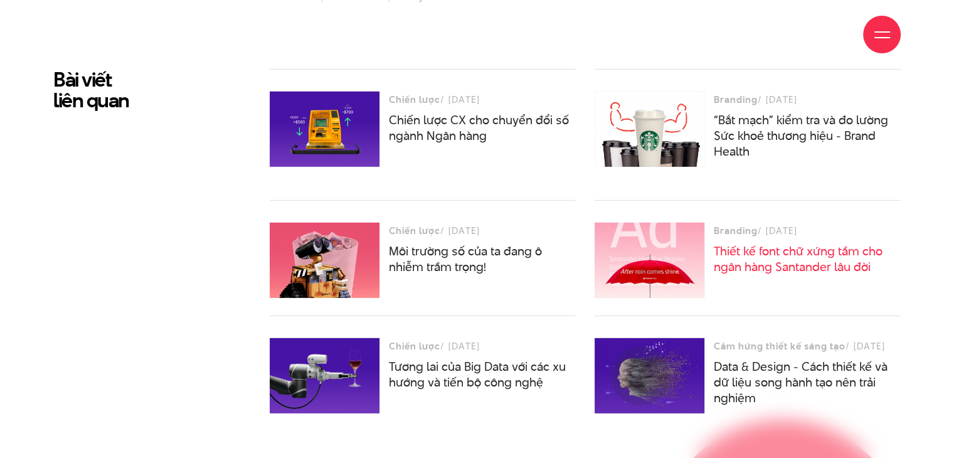  I want to click on a: “Bắt mạch” kiểm tra và đo lường Sức khoẻ thương hiệu - Brand Health, so click(801, 136).